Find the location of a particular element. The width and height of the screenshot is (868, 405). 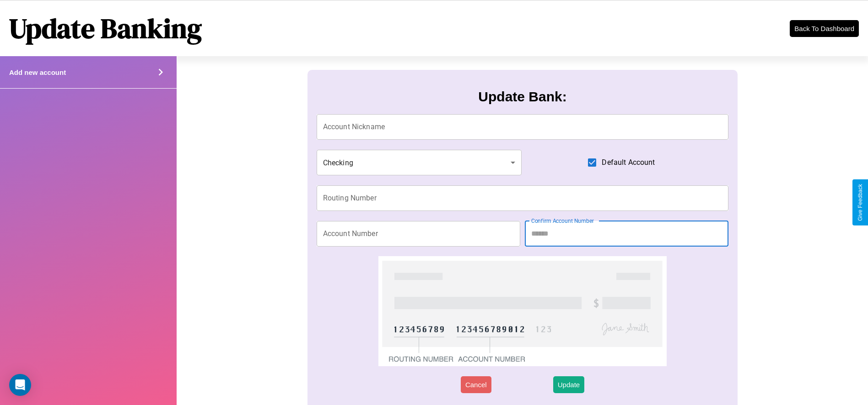

div: Open Intercom Messenger is located at coordinates (20, 385).